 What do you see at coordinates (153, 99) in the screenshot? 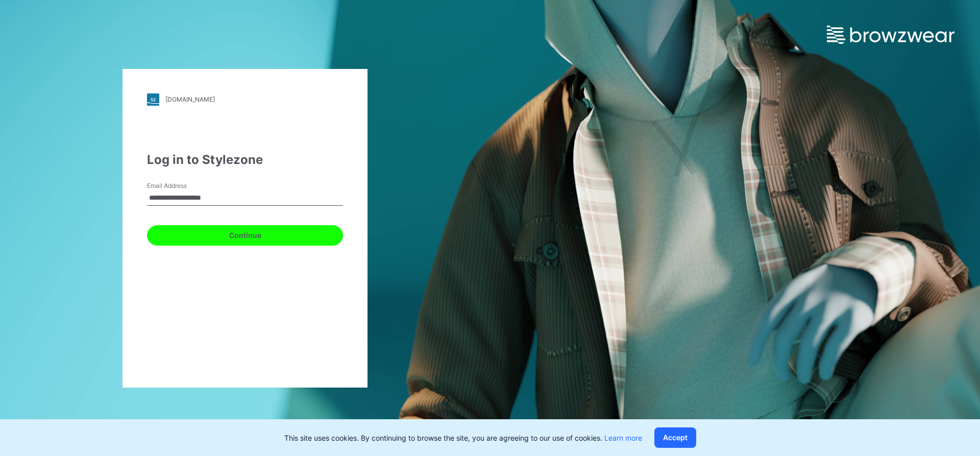
I see `img: stylezone-logo.562084cfcfab977791bfbf7441f1a819.svg` at bounding box center [153, 99].